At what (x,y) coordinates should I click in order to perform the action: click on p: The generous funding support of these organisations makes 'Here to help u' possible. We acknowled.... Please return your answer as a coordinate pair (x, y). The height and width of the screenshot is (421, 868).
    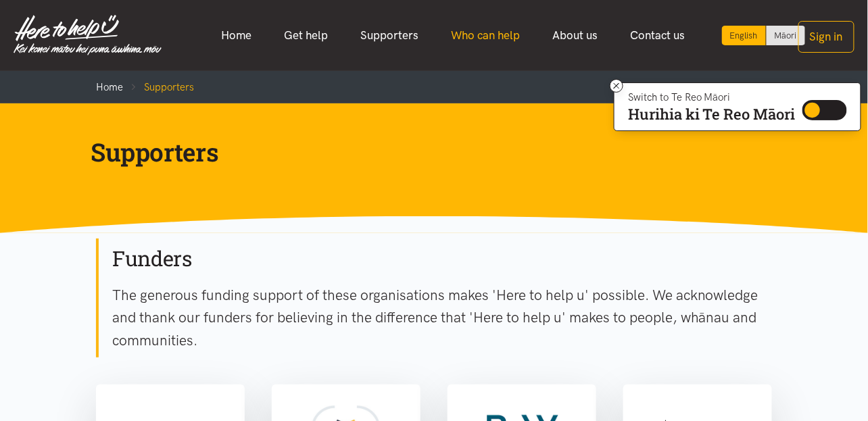
    Looking at the image, I should click on (442, 318).